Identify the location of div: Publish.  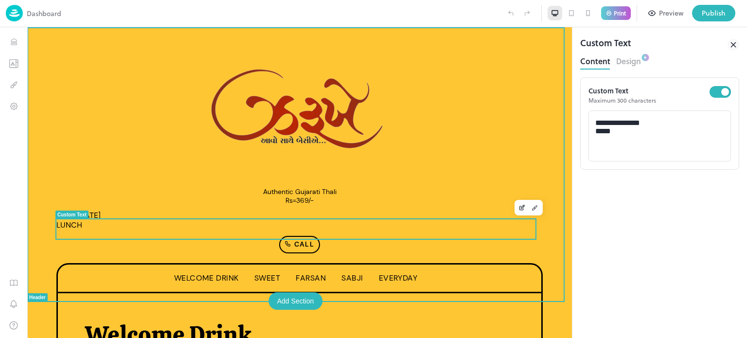
(714, 13).